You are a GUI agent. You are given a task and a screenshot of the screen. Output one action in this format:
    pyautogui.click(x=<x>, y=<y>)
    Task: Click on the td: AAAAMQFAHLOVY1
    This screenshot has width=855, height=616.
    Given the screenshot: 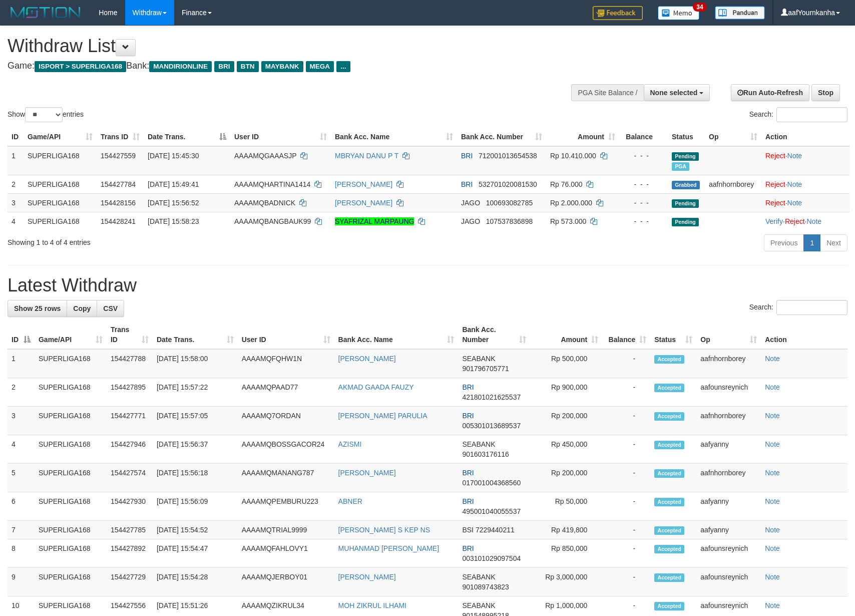 What is the action you would take?
    pyautogui.click(x=286, y=553)
    